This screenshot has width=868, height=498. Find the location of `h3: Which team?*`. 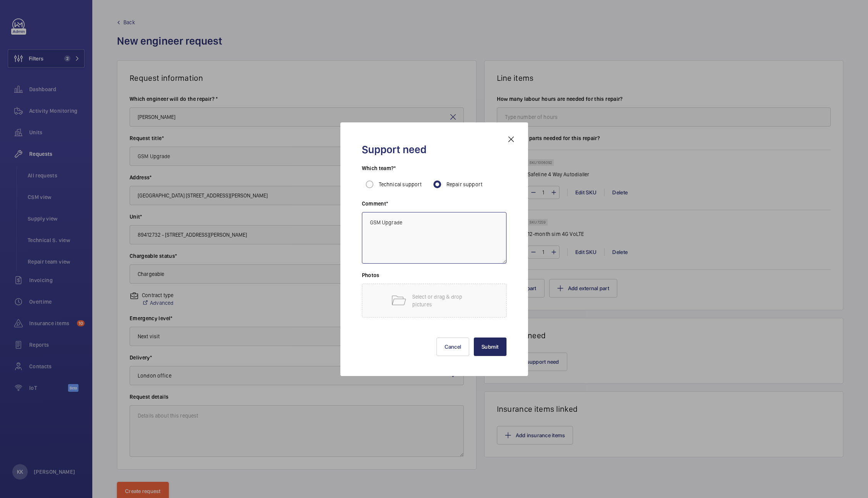

h3: Which team?* is located at coordinates (434, 171).